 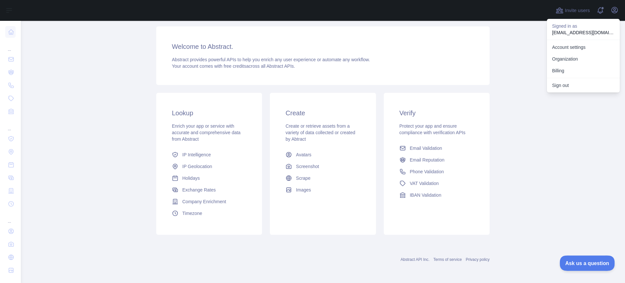 I want to click on button: Invite users, so click(x=572, y=10).